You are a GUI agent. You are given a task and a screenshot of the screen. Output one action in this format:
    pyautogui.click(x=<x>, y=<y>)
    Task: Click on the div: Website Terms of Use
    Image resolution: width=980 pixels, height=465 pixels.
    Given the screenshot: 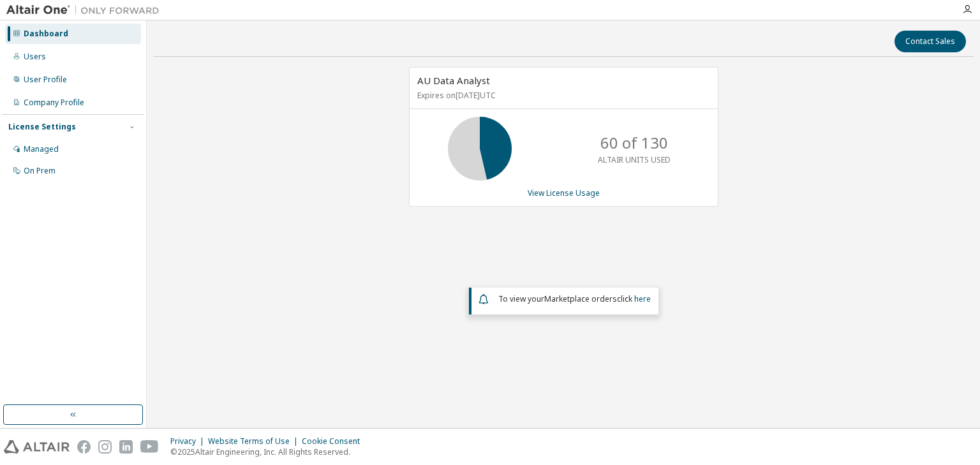 What is the action you would take?
    pyautogui.click(x=255, y=441)
    